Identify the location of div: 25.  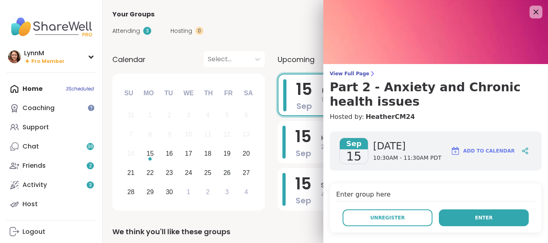
(208, 173).